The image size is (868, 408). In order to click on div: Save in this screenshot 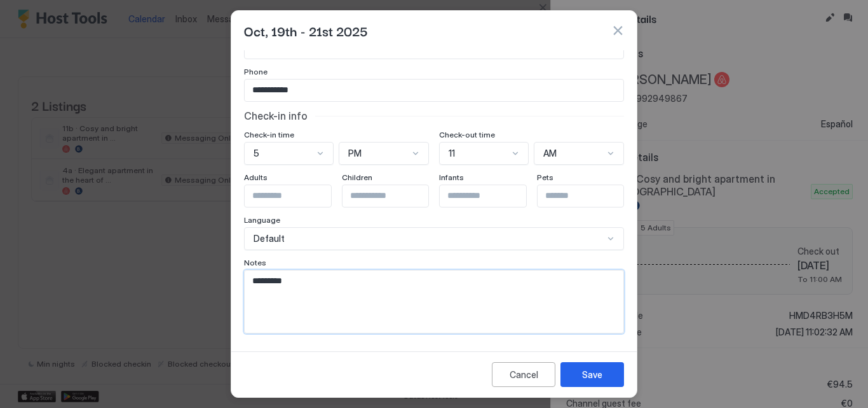, I will do `click(593, 374)`.